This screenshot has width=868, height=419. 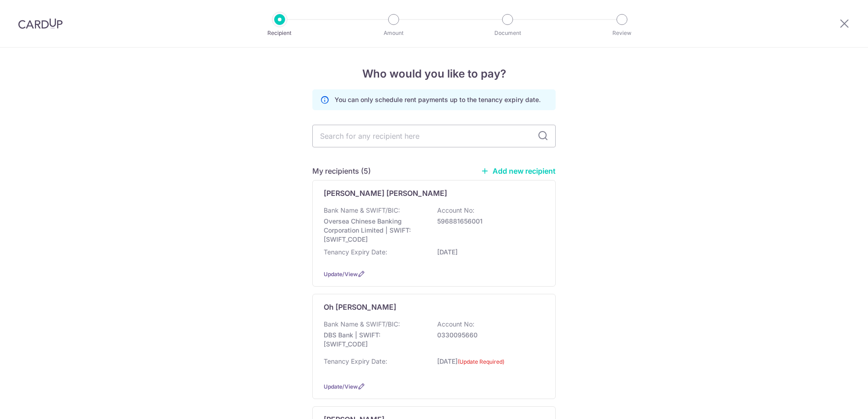 What do you see at coordinates (280, 33) in the screenshot?
I see `p: Recipient` at bounding box center [280, 33].